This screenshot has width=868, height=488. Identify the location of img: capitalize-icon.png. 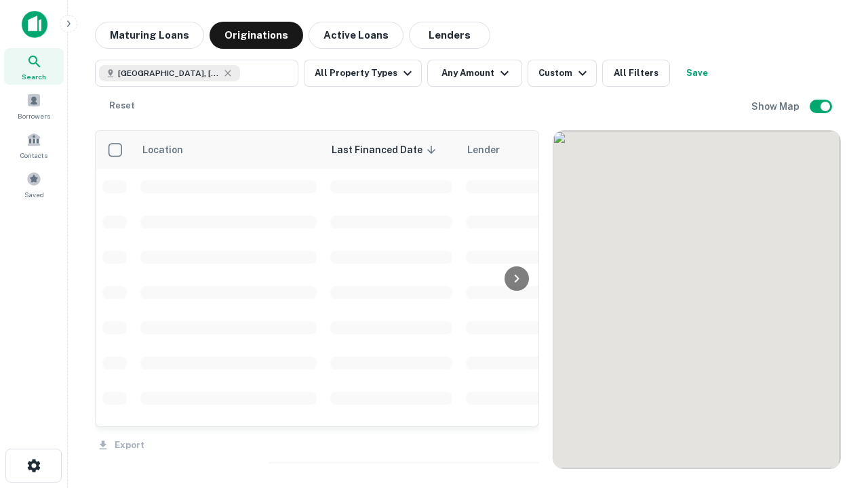
(34, 25).